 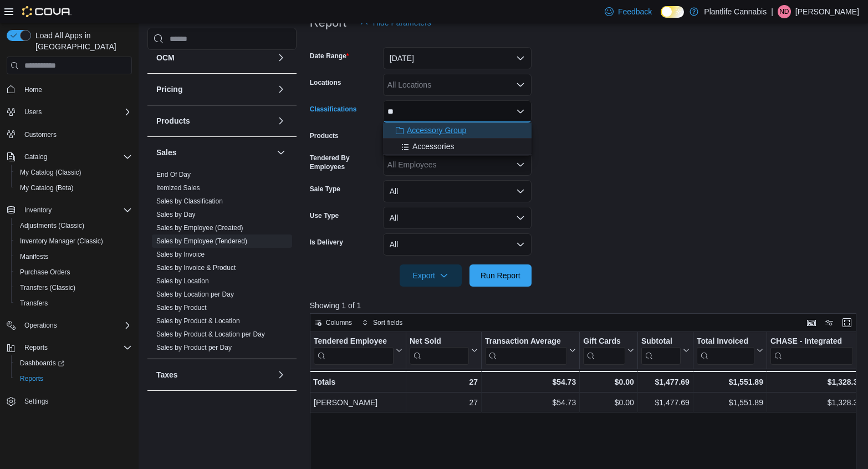 What do you see at coordinates (530, 350) in the screenshot?
I see `button: Transaction Average` at bounding box center [530, 350].